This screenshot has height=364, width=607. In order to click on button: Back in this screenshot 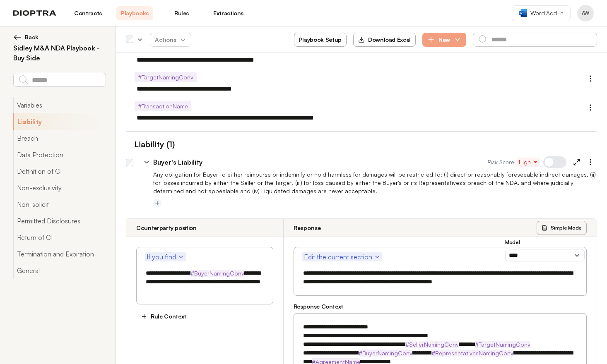, I will do `click(59, 37)`.